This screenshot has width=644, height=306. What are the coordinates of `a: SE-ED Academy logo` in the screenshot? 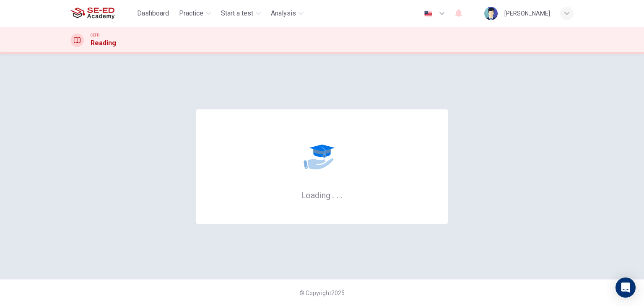 It's located at (102, 13).